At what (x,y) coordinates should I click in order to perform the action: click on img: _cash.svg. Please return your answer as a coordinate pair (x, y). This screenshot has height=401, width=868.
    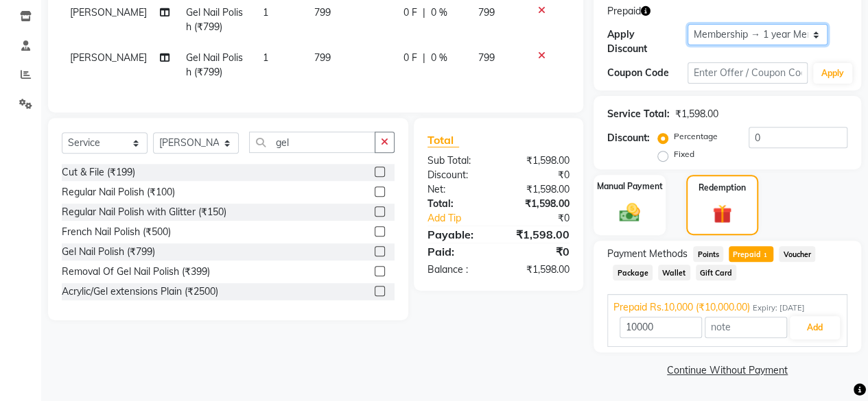
    Looking at the image, I should click on (629, 213).